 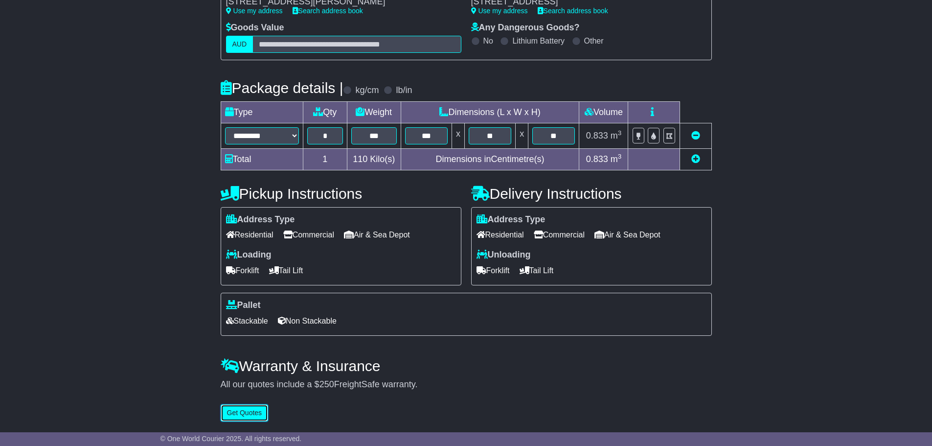 I want to click on label: Goods Value, so click(x=255, y=28).